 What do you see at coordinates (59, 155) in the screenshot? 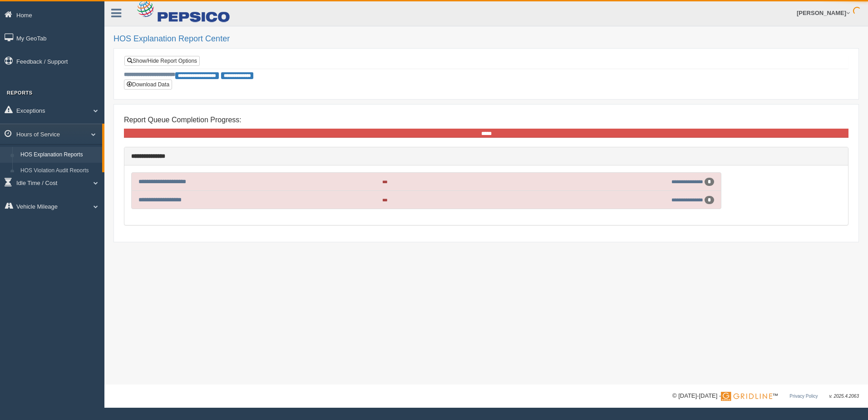
I see `a: HOS Explanation Reports` at bounding box center [59, 155].